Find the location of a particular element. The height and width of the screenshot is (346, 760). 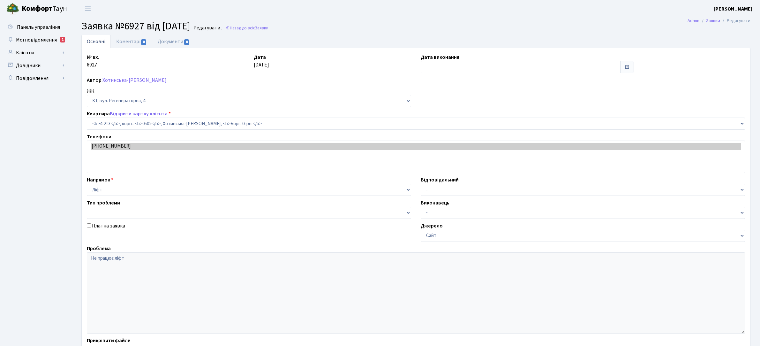

img: logo.png is located at coordinates (13, 9).